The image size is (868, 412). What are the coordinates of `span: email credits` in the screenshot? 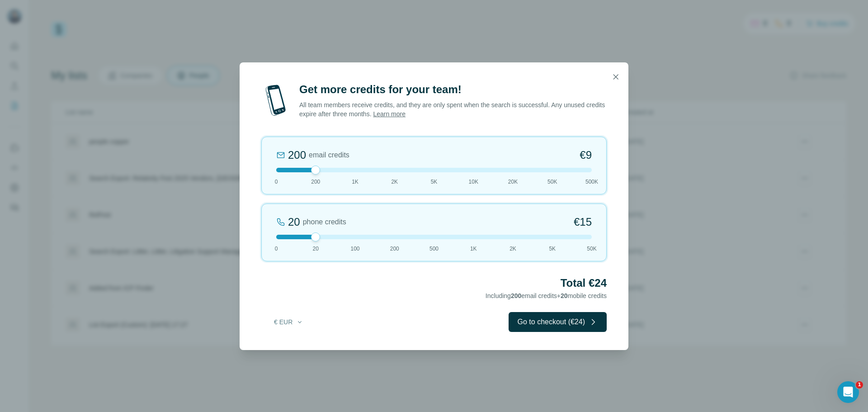 It's located at (329, 155).